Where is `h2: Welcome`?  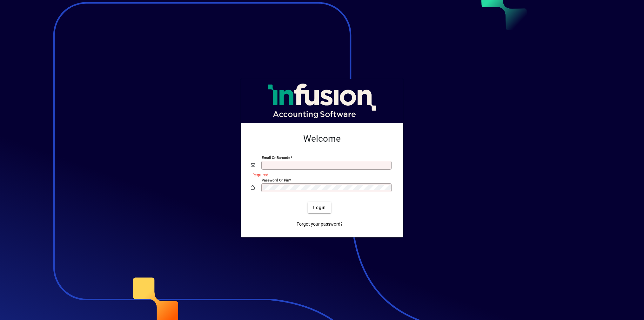
h2: Welcome is located at coordinates (322, 139).